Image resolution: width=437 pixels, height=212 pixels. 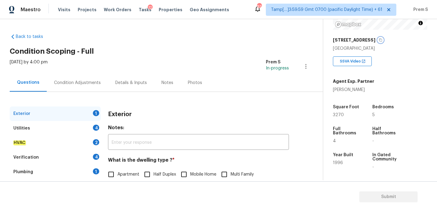 I want to click on h5: Square Foot, so click(x=346, y=107).